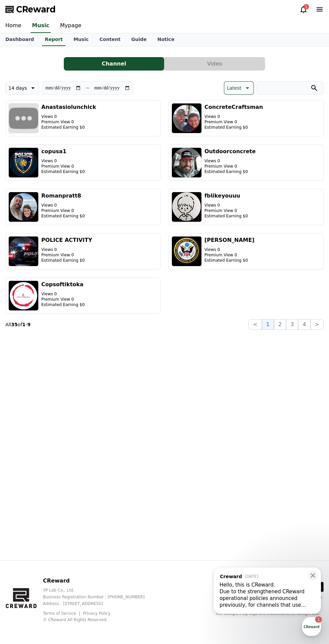 The height and width of the screenshot is (644, 329). What do you see at coordinates (30, 9) in the screenshot?
I see `a: CReward` at bounding box center [30, 9].